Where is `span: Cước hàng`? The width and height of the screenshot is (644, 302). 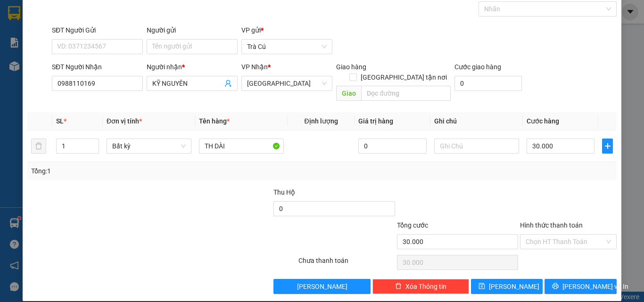 span: Cước hàng is located at coordinates (543, 121).